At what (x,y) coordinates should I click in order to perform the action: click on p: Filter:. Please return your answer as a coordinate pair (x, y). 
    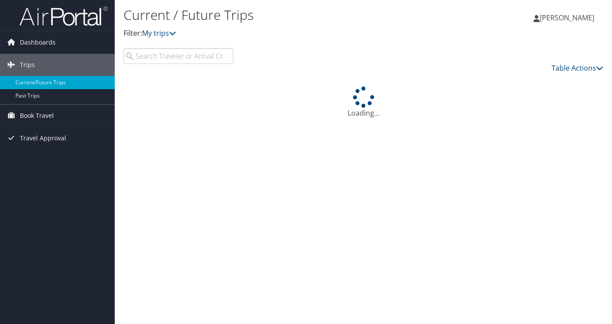
    Looking at the image, I should click on (283, 34).